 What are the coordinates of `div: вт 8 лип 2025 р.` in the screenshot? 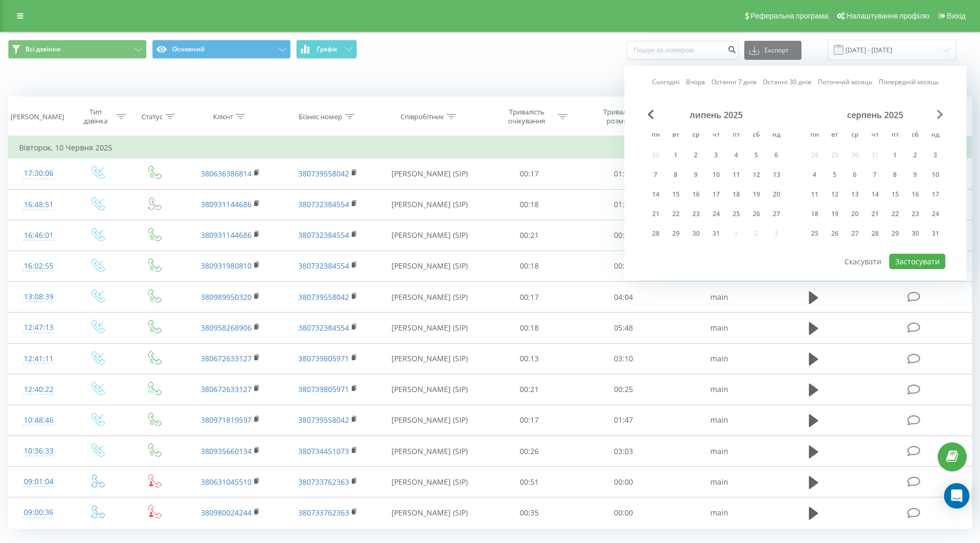 It's located at (676, 175).